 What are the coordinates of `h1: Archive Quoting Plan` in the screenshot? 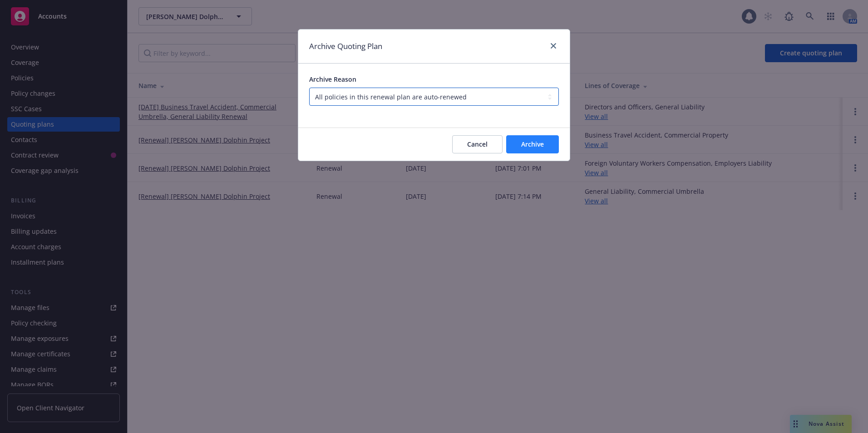 It's located at (345, 47).